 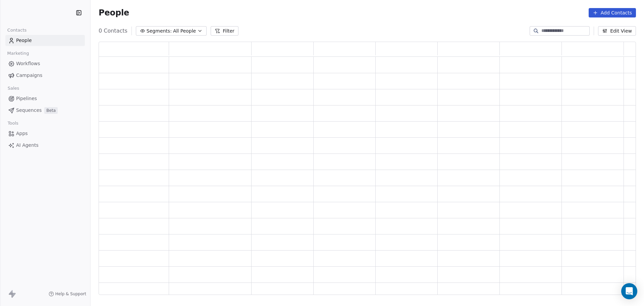 What do you see at coordinates (27, 99) in the screenshot?
I see `span: Pipelines` at bounding box center [27, 99].